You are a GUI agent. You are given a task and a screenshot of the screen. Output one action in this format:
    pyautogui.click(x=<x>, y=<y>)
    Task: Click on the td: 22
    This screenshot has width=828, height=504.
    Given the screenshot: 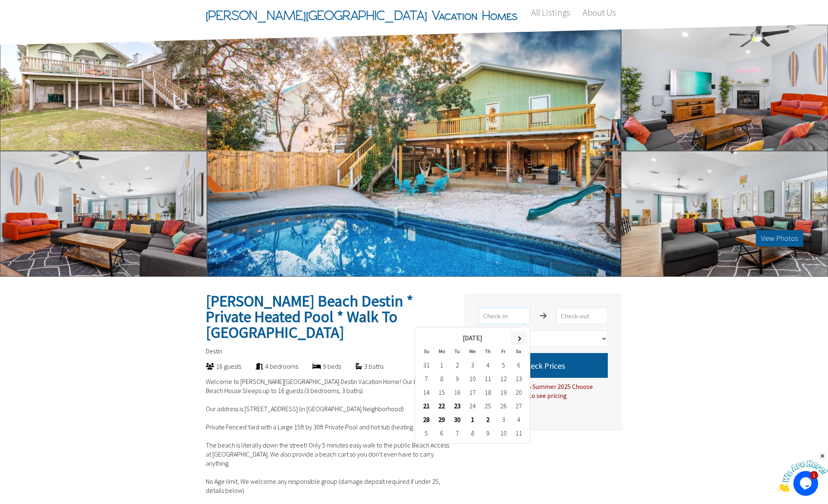 What is the action you would take?
    pyautogui.click(x=442, y=406)
    